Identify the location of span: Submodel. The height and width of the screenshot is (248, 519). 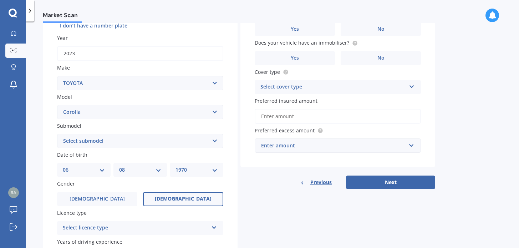
(69, 126).